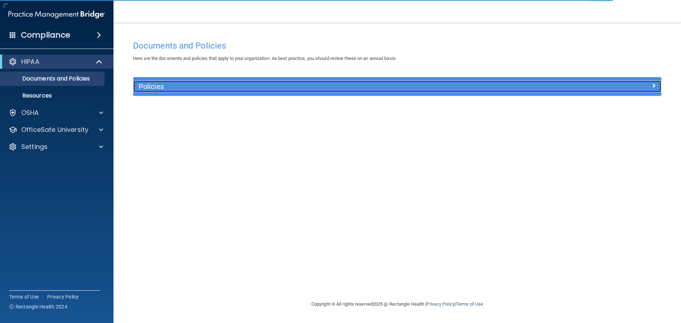  Describe the element at coordinates (397, 46) in the screenshot. I see `h4: Documents and Policies` at that location.